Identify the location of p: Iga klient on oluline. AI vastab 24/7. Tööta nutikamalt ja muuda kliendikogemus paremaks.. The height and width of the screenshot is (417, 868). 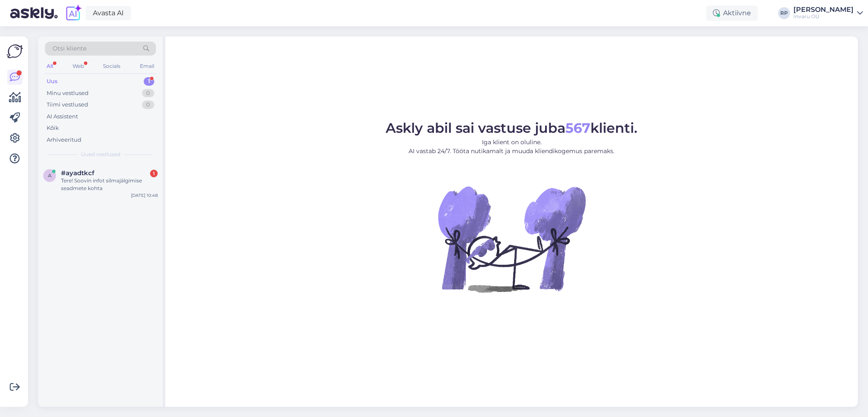
(512, 147).